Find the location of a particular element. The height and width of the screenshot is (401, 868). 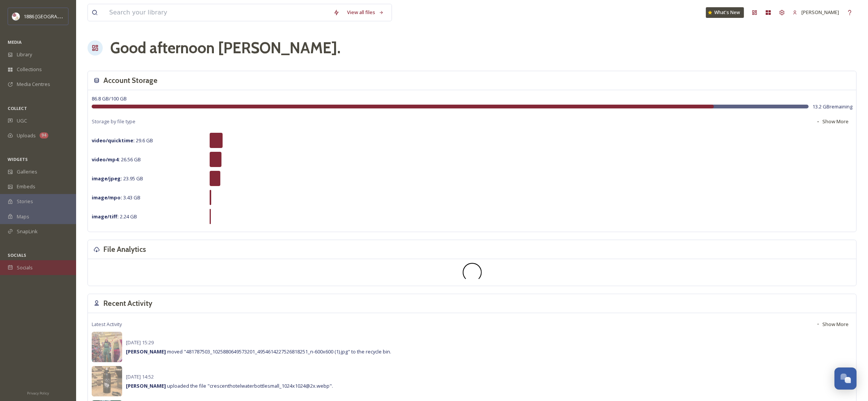

span: uploaded the file "crescenthotelwaterbottlesmall_1024x1024@2x.webp". is located at coordinates (229, 386).